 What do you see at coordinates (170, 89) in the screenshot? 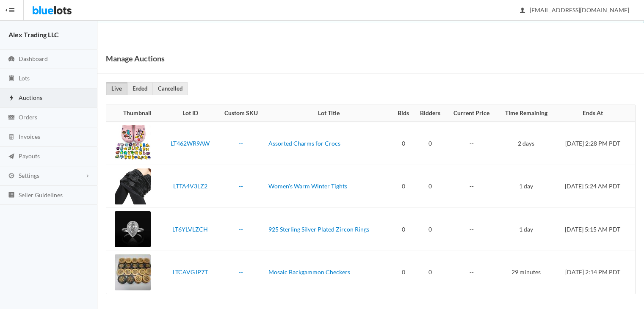
I see `a: Cancelled` at bounding box center [170, 89].